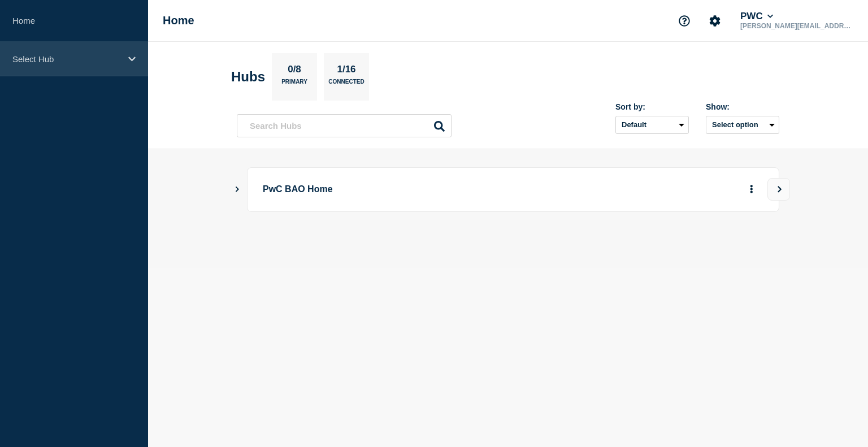 The width and height of the screenshot is (868, 447). I want to click on div: Show:, so click(743, 107).